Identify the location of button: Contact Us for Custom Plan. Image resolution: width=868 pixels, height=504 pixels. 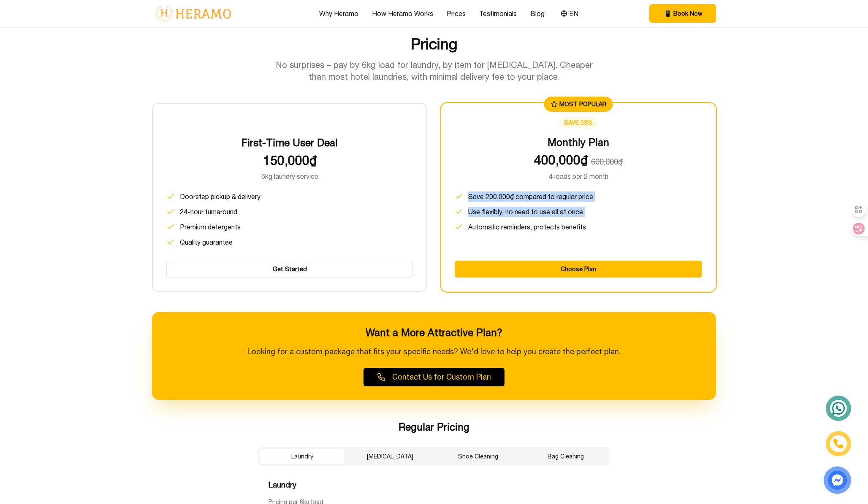
(434, 377).